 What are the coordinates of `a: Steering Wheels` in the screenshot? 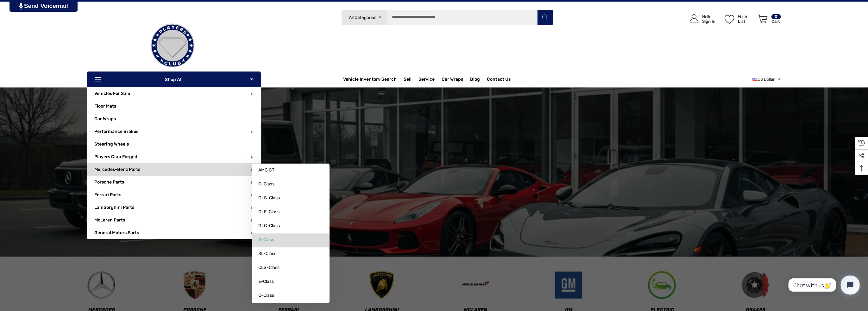 It's located at (177, 145).